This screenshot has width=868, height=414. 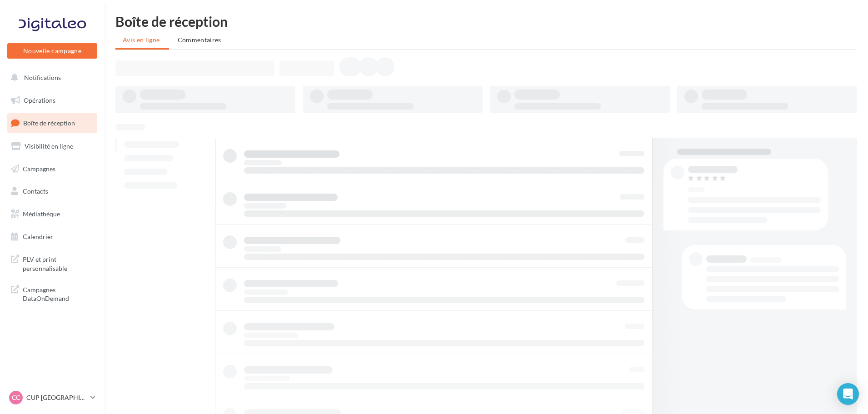 What do you see at coordinates (52, 169) in the screenshot?
I see `a: Campagnes` at bounding box center [52, 169].